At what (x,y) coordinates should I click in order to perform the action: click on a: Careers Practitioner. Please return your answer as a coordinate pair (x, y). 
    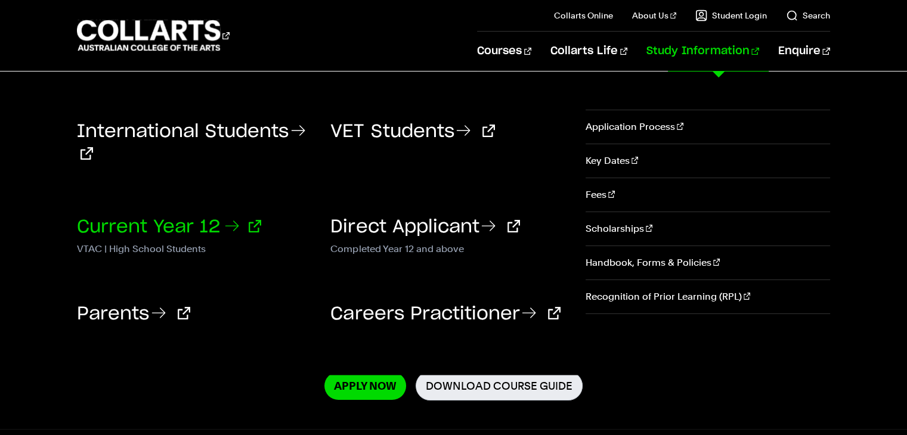
    Looking at the image, I should click on (445, 314).